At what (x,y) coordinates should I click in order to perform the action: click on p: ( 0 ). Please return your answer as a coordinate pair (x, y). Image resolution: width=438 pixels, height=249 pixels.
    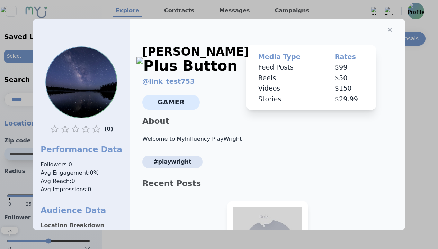
    Looking at the image, I should click on (109, 129).